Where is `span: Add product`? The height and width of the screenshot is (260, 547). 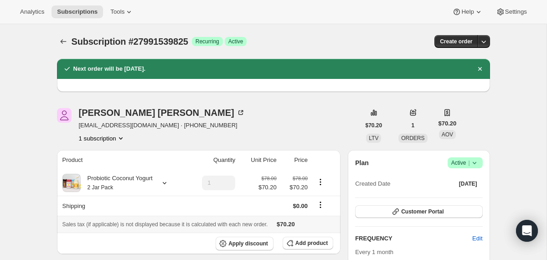
span: Add product is located at coordinates (312, 243).